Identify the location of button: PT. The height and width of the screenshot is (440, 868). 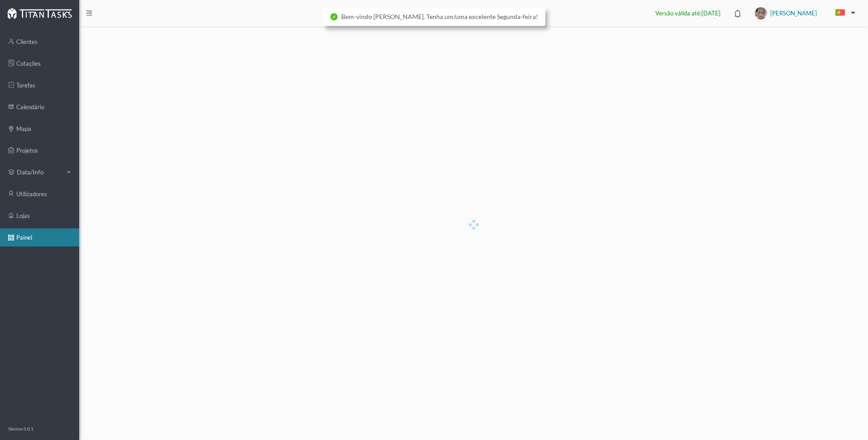
(844, 13).